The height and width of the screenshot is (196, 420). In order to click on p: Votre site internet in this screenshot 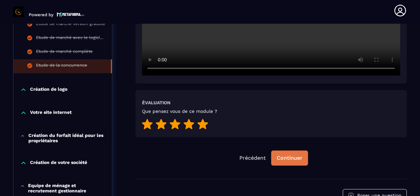, I will do `click(51, 113)`.